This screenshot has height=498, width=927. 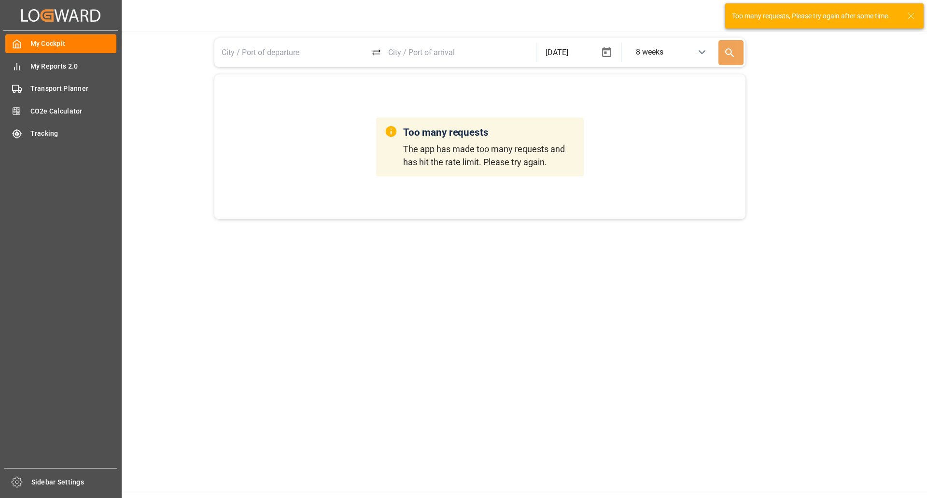 I want to click on div: Too many requests, Please try again after some time., so click(x=815, y=16).